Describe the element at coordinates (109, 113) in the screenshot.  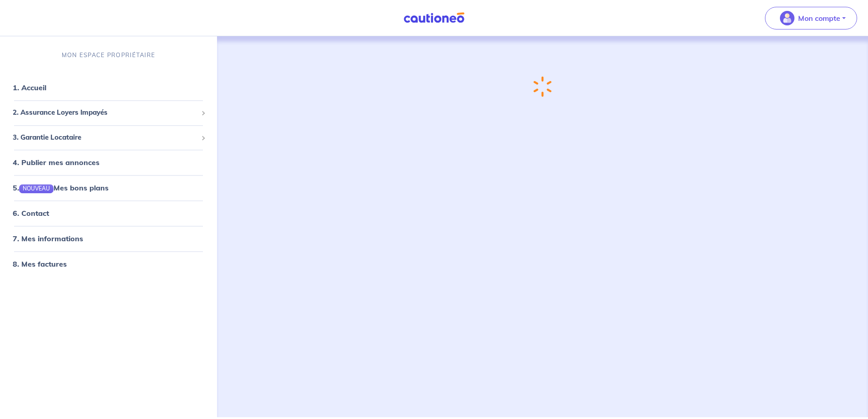
I see `div: 2. Assurance Loyers Impayés` at that location.